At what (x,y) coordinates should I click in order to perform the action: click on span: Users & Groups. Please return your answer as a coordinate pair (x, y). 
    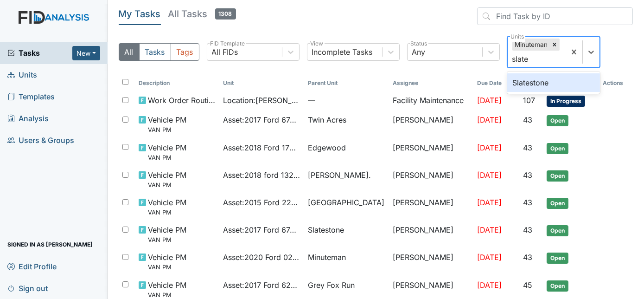
    Looking at the image, I should click on (41, 140).